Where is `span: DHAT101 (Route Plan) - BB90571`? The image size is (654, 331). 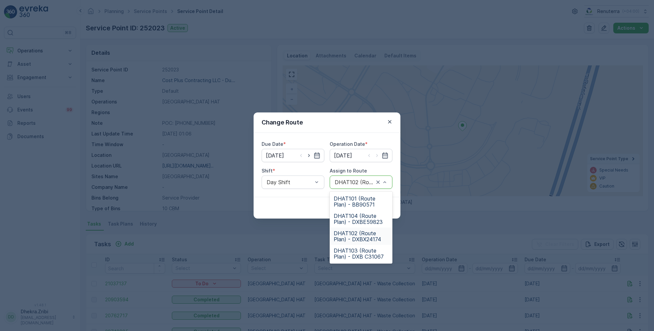 span: DHAT101 (Route Plan) - BB90571 is located at coordinates (361, 202).